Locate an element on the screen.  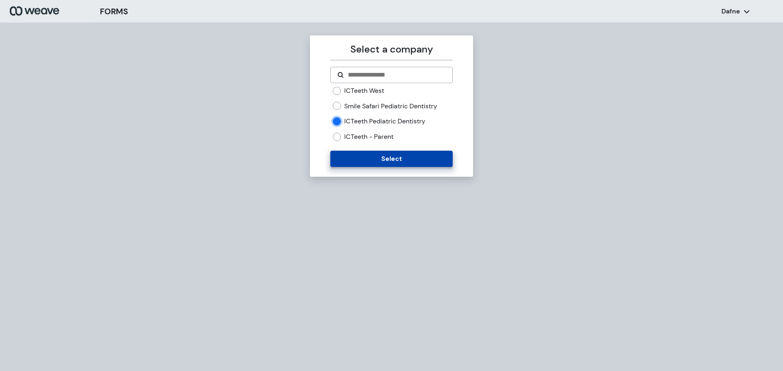
h3: FORMS is located at coordinates (114, 11).